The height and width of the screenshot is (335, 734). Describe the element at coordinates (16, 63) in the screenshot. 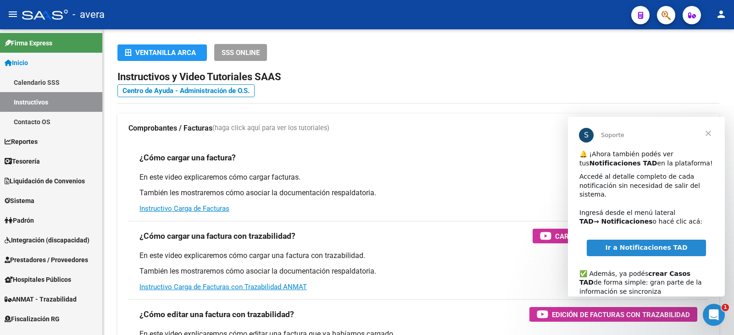

I see `span: Inicio` at that location.